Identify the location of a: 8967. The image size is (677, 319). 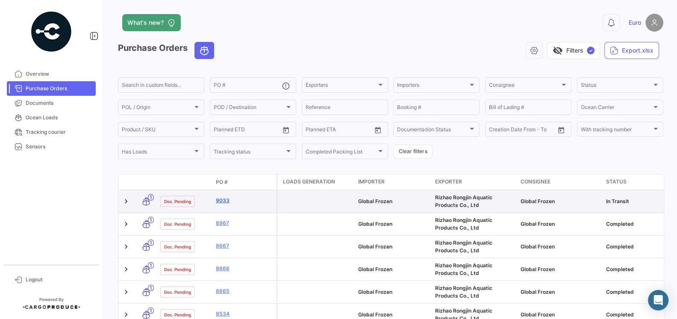
(244, 223).